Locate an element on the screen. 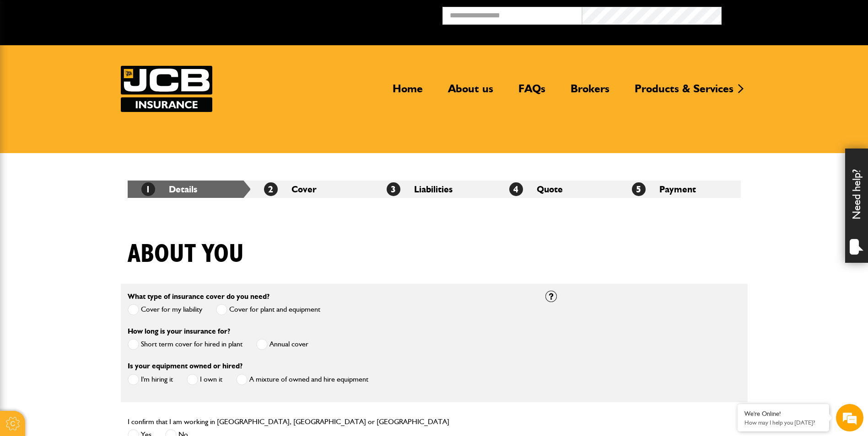  label: What type of insurance cover do you need? is located at coordinates (199, 297).